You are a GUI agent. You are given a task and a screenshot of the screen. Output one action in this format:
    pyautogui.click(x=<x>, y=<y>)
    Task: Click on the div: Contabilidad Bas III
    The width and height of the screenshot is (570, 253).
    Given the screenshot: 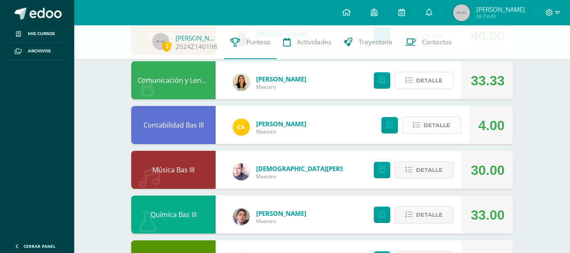 What is the action you would take?
    pyautogui.click(x=173, y=125)
    